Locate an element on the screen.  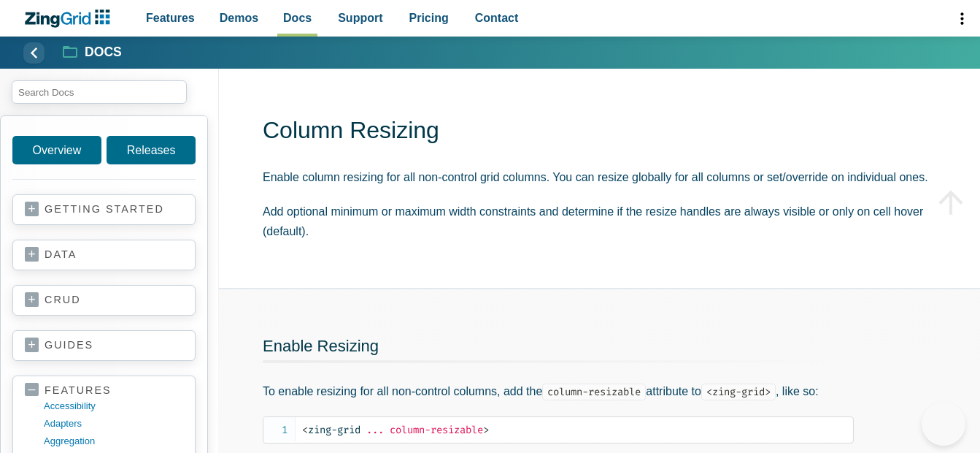
span: Contact is located at coordinates (497, 17).